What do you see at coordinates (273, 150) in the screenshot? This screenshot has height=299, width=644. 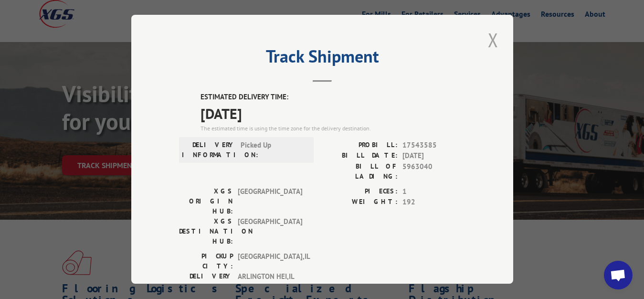 I see `span: Picked Up` at bounding box center [273, 150].